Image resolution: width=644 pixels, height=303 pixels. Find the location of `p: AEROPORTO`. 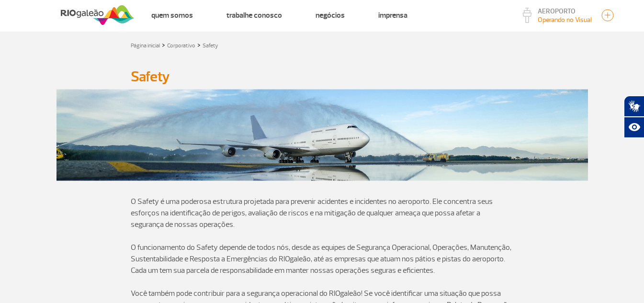

p: AEROPORTO is located at coordinates (564, 11).